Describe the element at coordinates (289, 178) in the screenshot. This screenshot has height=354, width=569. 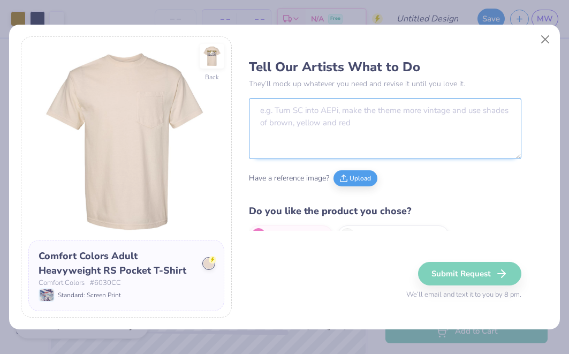
I see `span: Have a reference image?` at that location.